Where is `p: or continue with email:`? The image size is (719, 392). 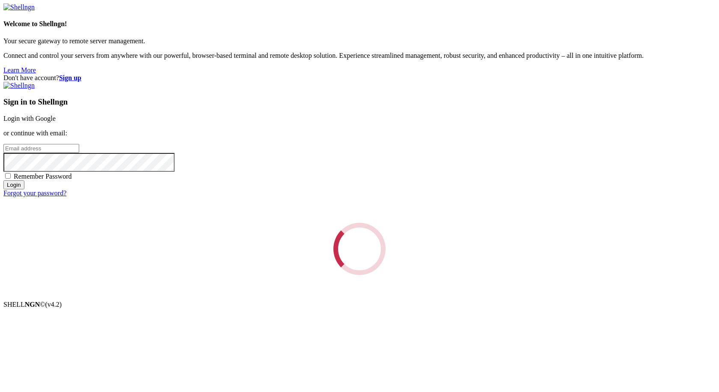
p: or continue with email: is located at coordinates (360, 133).